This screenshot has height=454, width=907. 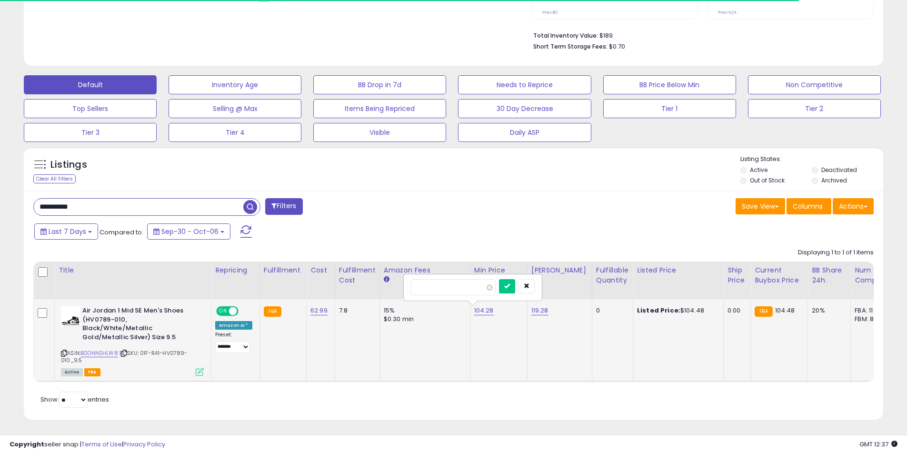 I want to click on b: Short Term Storage Fees:, so click(x=570, y=46).